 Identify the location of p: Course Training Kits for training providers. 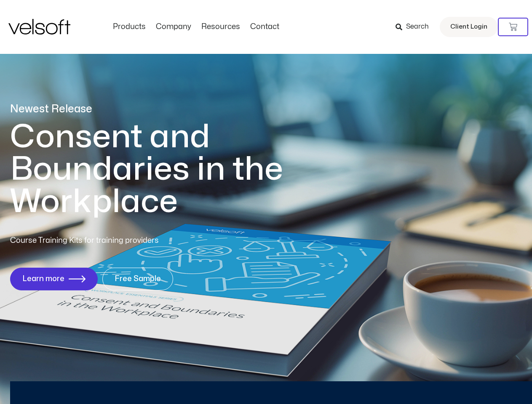
(115, 241).